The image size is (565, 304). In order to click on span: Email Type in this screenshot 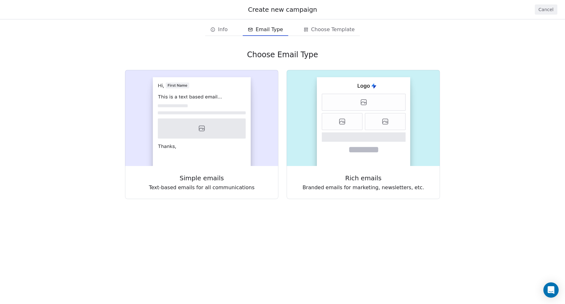, I will do `click(269, 30)`.